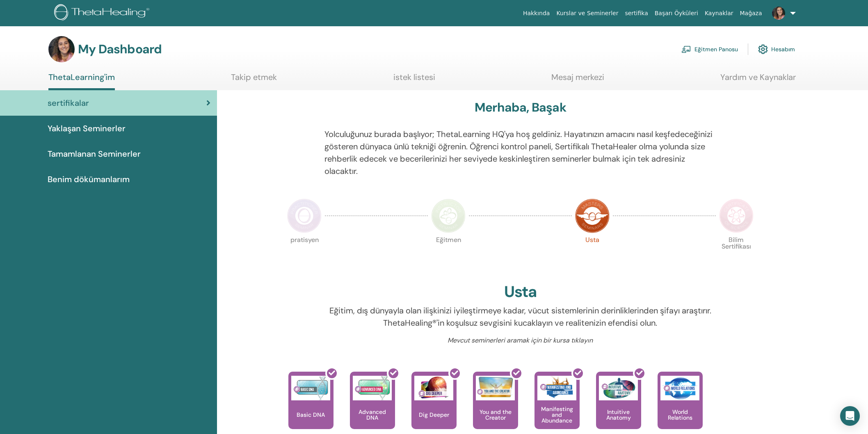 This screenshot has width=868, height=434. I want to click on img: You and the Creator, so click(495, 387).